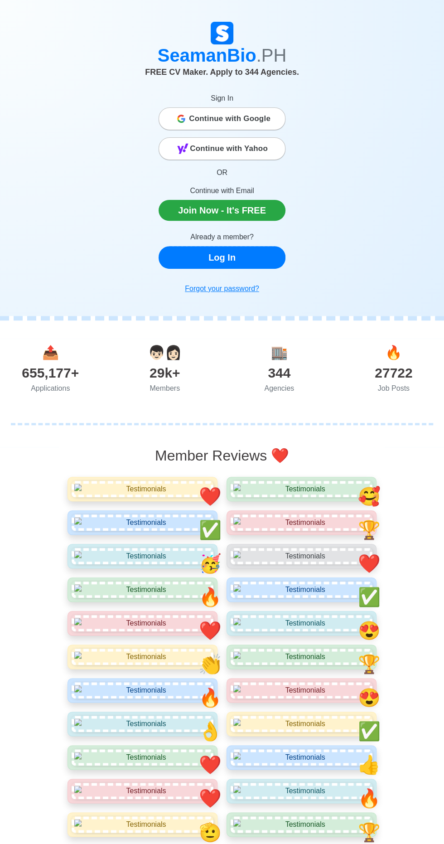 Image resolution: width=444 pixels, height=844 pixels. Describe the element at coordinates (222, 210) in the screenshot. I see `a: Join Now - It's FREE` at that location.